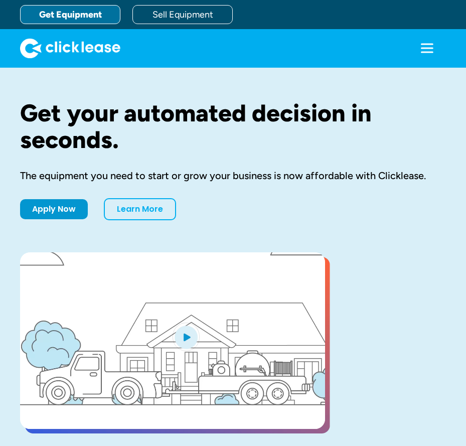 The height and width of the screenshot is (446, 466). Describe the element at coordinates (427, 48) in the screenshot. I see `div: menu` at that location.